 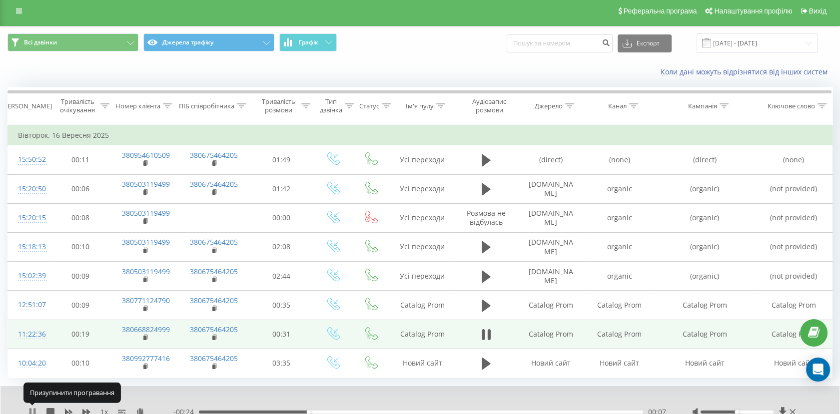 What do you see at coordinates (747, 71) in the screenshot?
I see `a: Коли дані можуть відрізнятися вiд інших систем` at bounding box center [747, 71].